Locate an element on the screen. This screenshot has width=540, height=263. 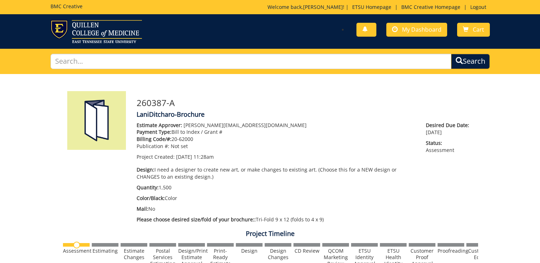
h4: LaniDitcharo-Brochure is located at coordinates (304, 114).